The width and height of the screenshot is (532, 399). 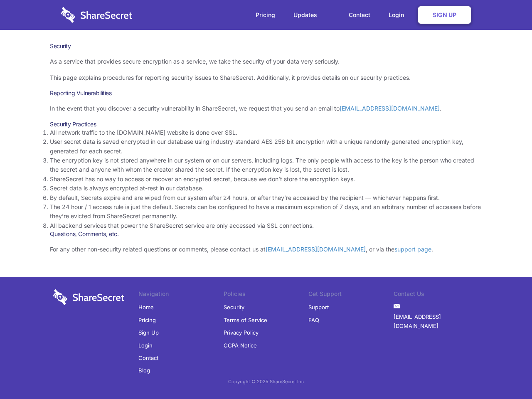 What do you see at coordinates (266, 179) in the screenshot?
I see `li: ShareSecret has no way to access or recover an encrypted secret, because we don’t store the encry...` at bounding box center [266, 179].